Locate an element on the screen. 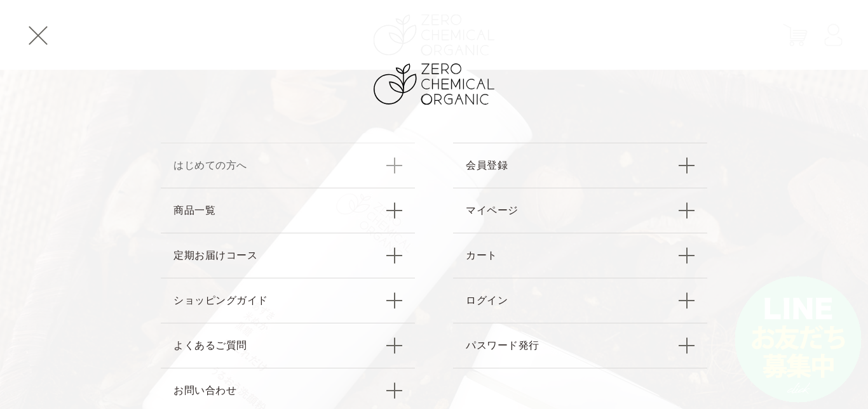 This screenshot has height=409, width=868. a: よくあるご質問 is located at coordinates (288, 345).